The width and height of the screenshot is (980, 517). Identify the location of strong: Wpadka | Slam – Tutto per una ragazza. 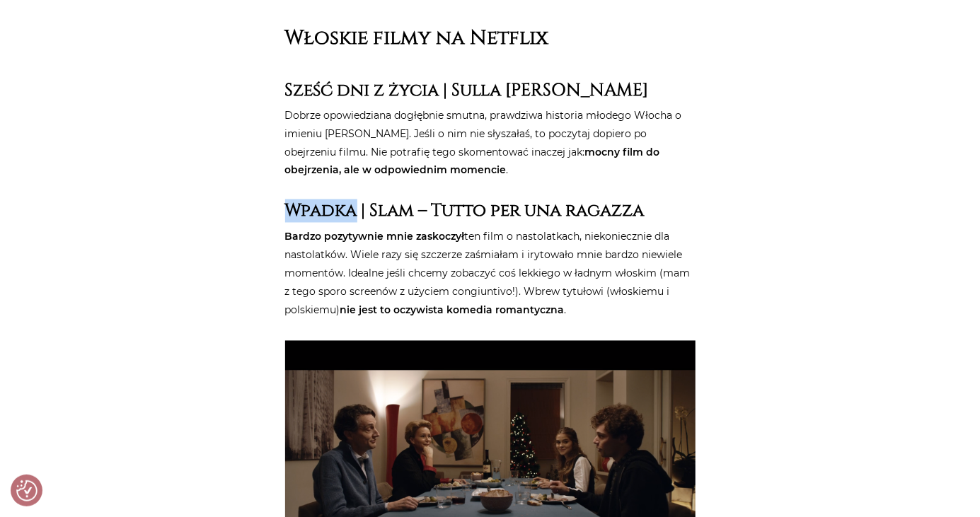
(465, 211).